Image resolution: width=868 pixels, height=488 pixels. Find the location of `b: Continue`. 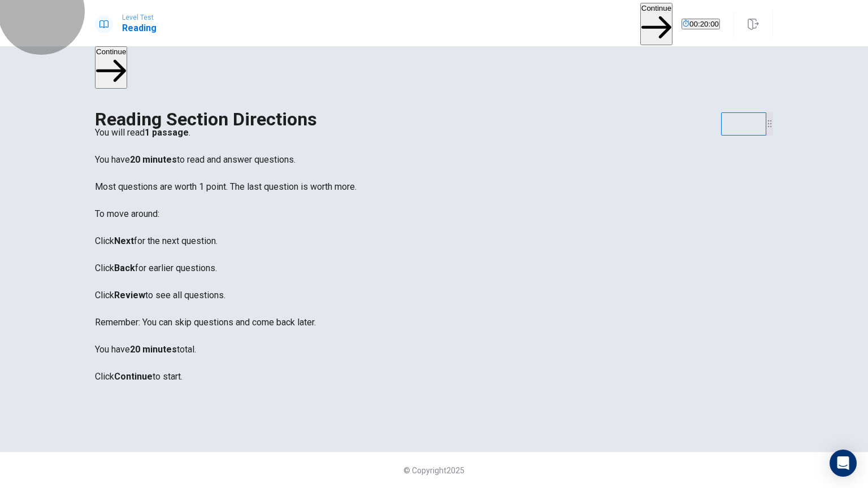

b: Continue is located at coordinates (133, 376).